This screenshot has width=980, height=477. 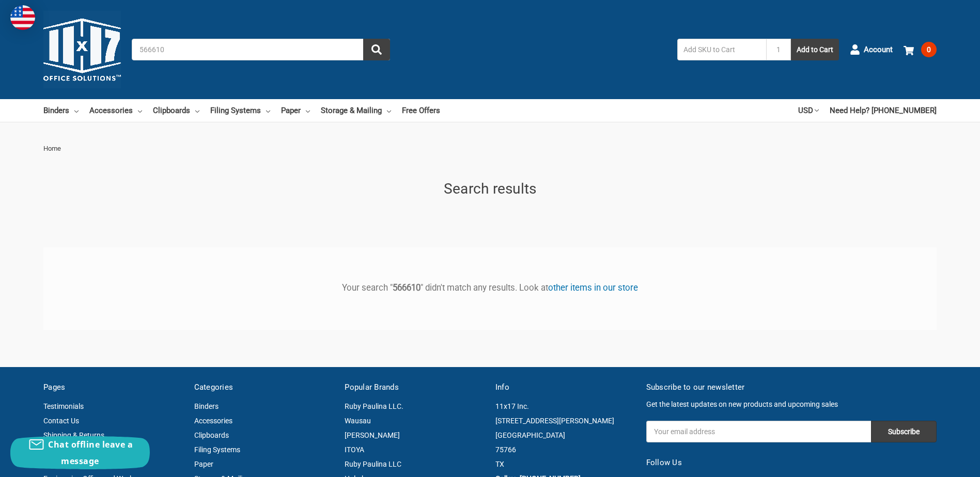 What do you see at coordinates (871, 50) in the screenshot?
I see `a: Account` at bounding box center [871, 50].